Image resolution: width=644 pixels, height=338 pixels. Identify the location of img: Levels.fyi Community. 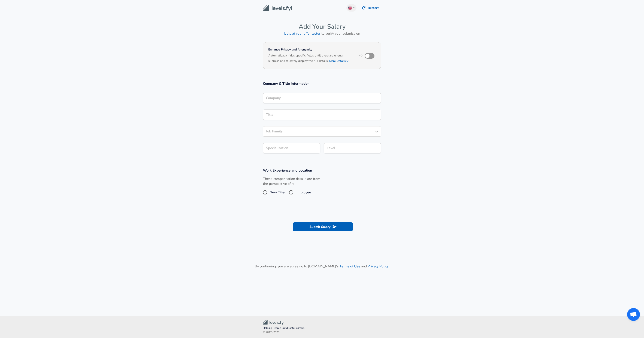
(273, 323).